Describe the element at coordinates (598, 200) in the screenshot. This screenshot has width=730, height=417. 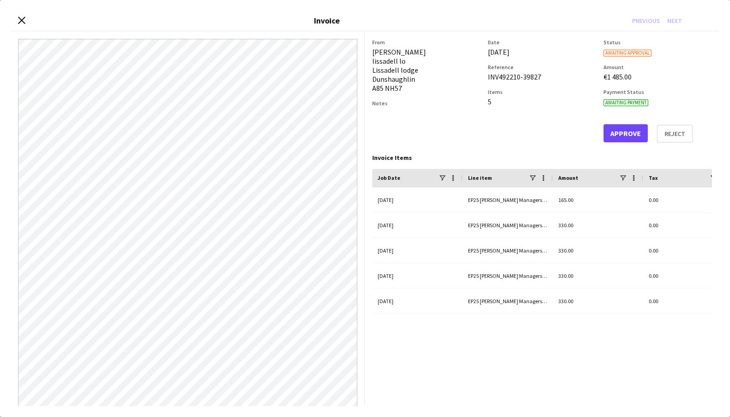
I see `div: 165.00` at that location.